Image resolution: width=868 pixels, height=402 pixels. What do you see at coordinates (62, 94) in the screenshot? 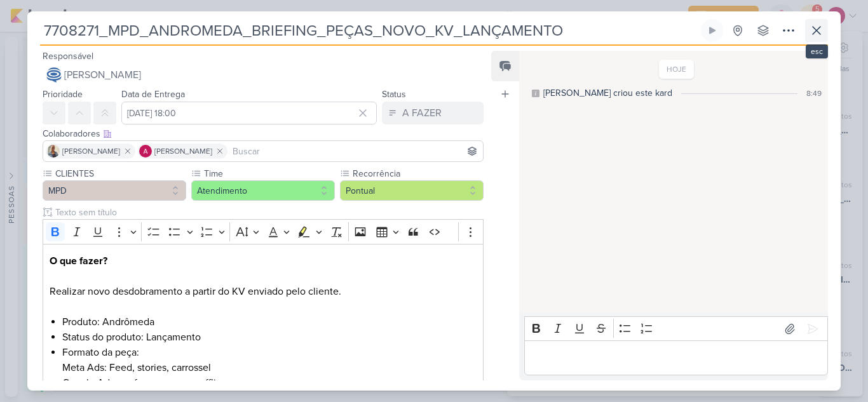
I see `label: Prioridade` at bounding box center [62, 94].